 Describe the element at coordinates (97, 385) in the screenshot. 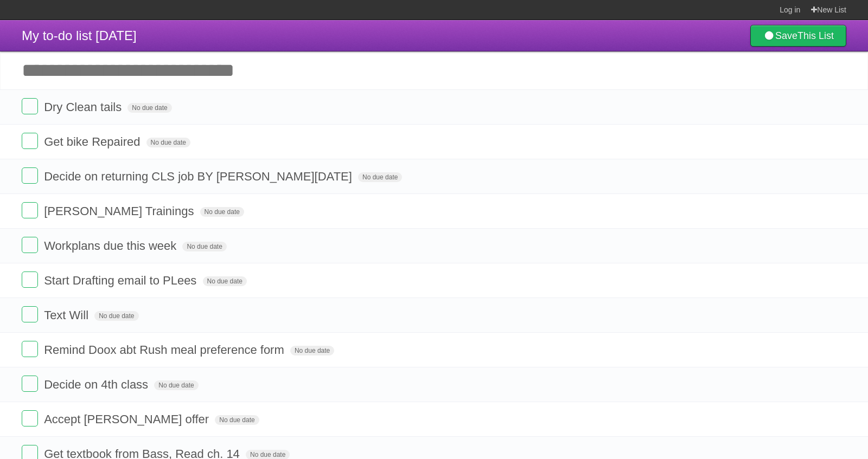

I see `span: Decide on 4th class` at that location.